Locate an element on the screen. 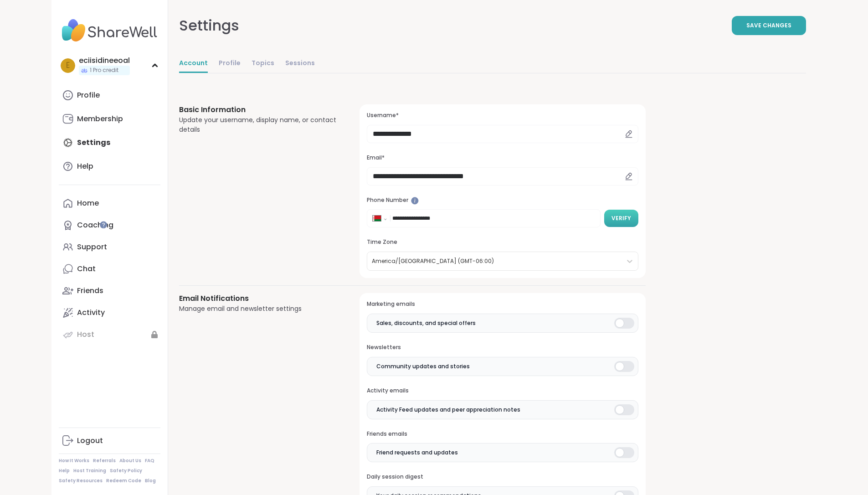 Image resolution: width=868 pixels, height=495 pixels. div: Activity is located at coordinates (91, 313).